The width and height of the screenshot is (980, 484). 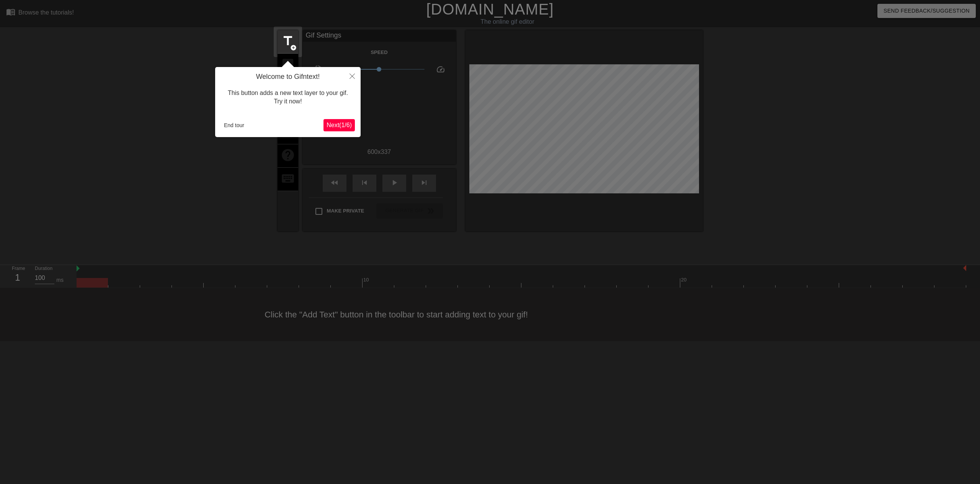 I want to click on button: Close, so click(x=352, y=76).